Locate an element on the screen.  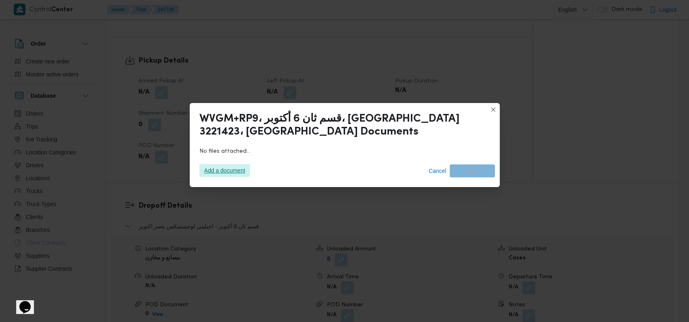
button: Save is located at coordinates (472, 171).